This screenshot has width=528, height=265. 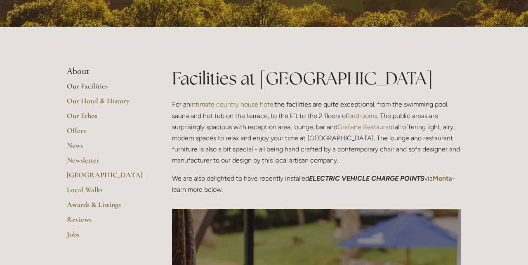 I want to click on a: Our Hotel & History, so click(x=106, y=104).